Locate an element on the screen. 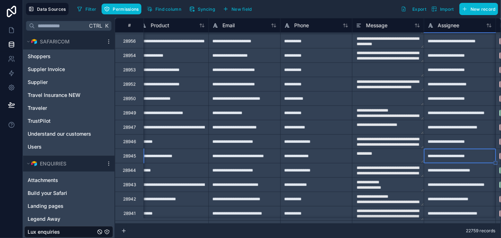 The image size is (501, 238). span: Import is located at coordinates (447, 9).